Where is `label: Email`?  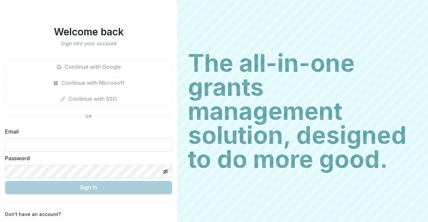 label: Email is located at coordinates (87, 132).